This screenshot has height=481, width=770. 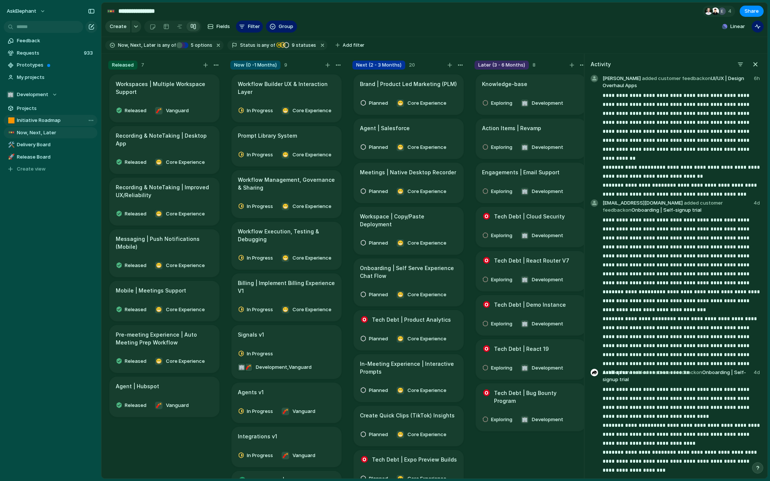 I want to click on a: Projects, so click(x=51, y=109).